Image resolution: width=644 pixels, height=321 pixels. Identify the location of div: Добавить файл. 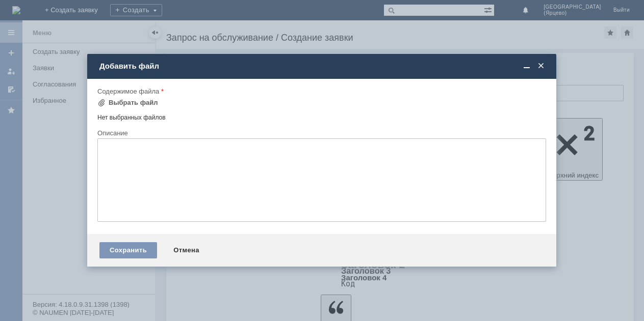
(323, 66).